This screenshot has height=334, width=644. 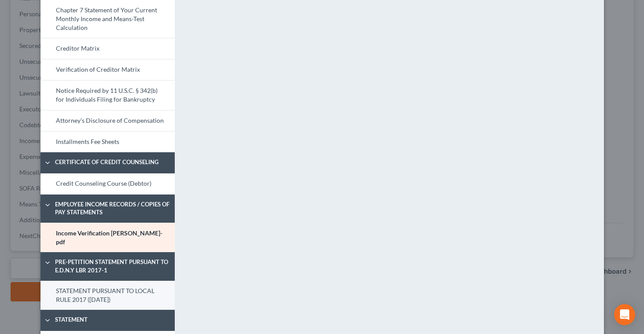 I want to click on a: Creditor Matrix, so click(x=108, y=48).